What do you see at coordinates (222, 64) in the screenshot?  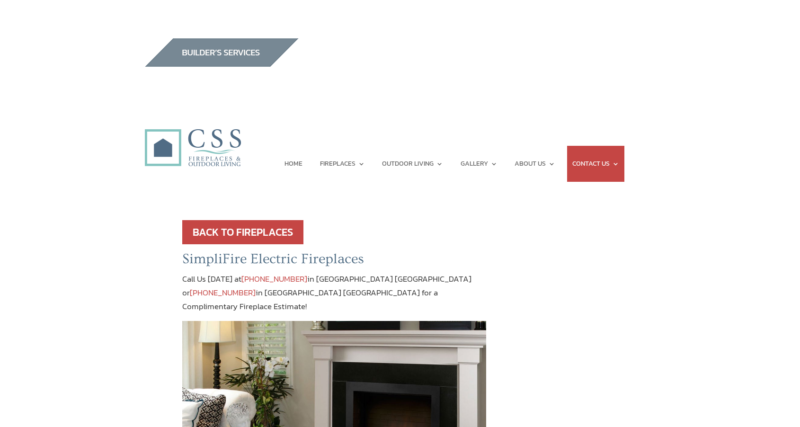 I see `a: builder services construction supply` at bounding box center [222, 64].